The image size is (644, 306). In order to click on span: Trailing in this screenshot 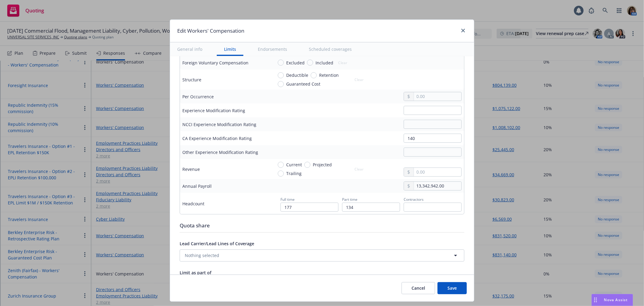, I will do `click(294, 173)`.